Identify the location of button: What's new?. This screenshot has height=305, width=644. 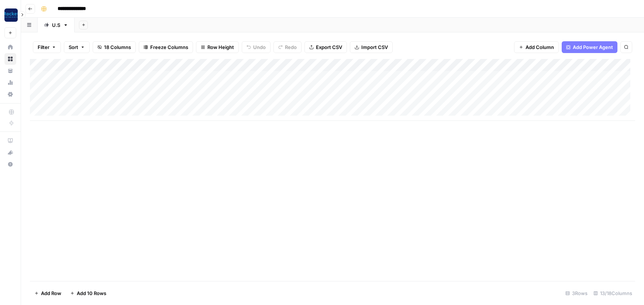
(10, 152).